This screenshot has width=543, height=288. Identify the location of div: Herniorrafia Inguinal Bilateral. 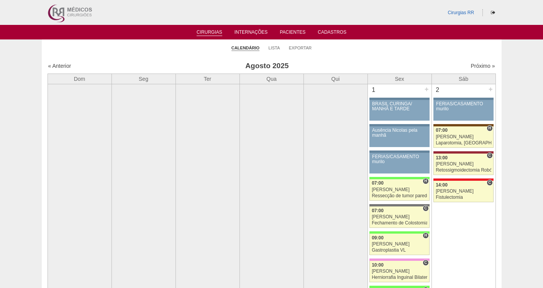
(399, 278).